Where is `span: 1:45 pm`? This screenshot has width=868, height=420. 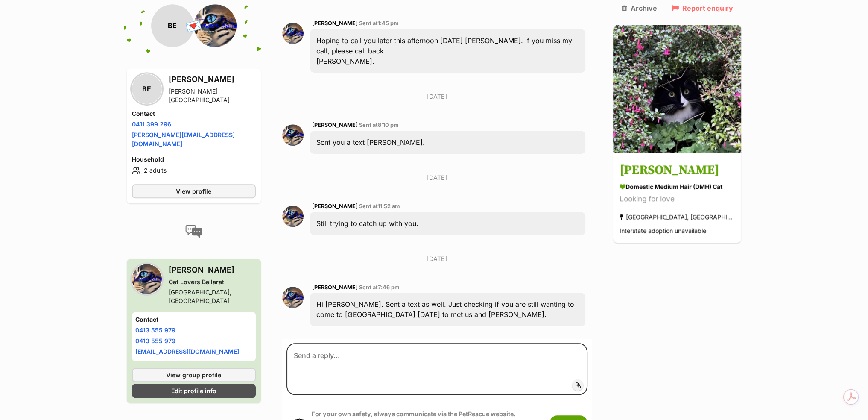
span: 1:45 pm is located at coordinates (388, 23).